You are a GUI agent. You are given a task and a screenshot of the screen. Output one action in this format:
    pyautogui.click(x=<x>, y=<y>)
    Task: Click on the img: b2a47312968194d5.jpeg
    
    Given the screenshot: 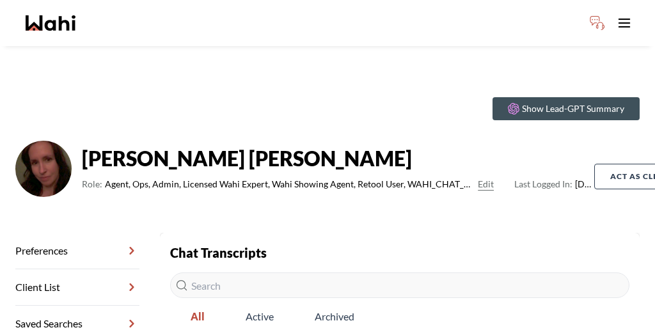 What is the action you would take?
    pyautogui.click(x=44, y=169)
    